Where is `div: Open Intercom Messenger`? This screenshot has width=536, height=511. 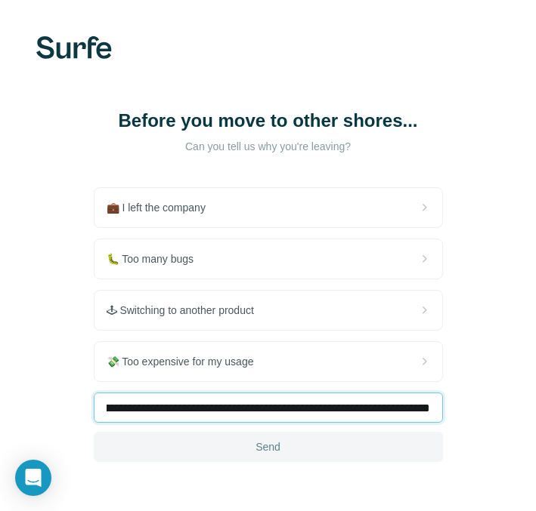
div: Open Intercom Messenger is located at coordinates (33, 478).